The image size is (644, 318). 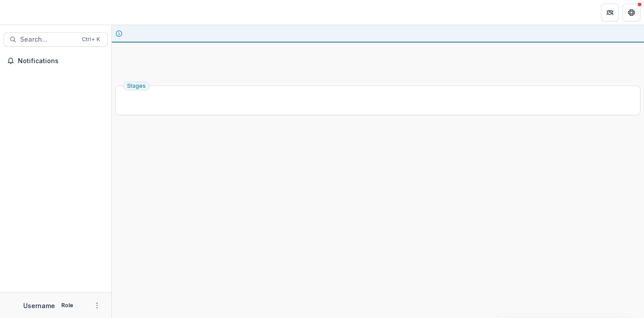 I want to click on p: Role, so click(x=67, y=305).